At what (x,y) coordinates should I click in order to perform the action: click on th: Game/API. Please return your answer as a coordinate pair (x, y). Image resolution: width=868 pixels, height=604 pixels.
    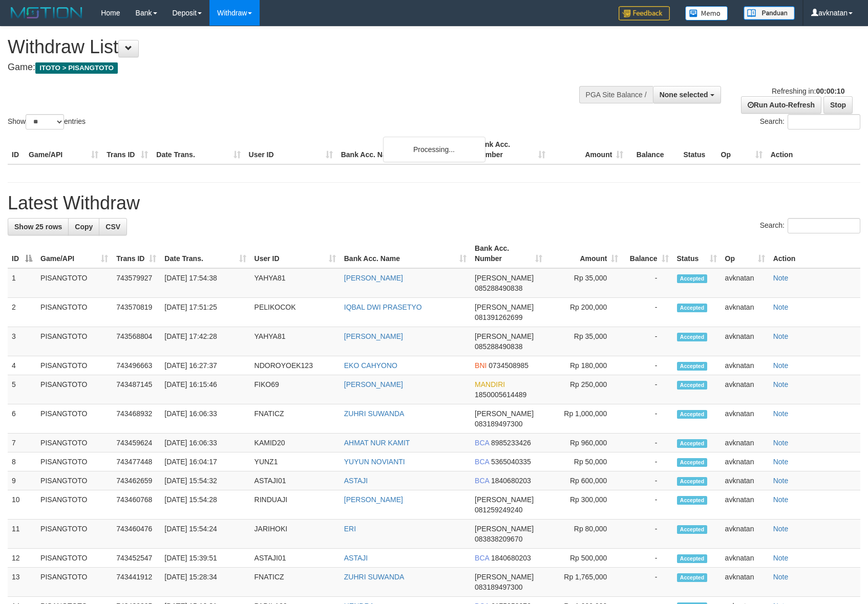
    Looking at the image, I should click on (64, 150).